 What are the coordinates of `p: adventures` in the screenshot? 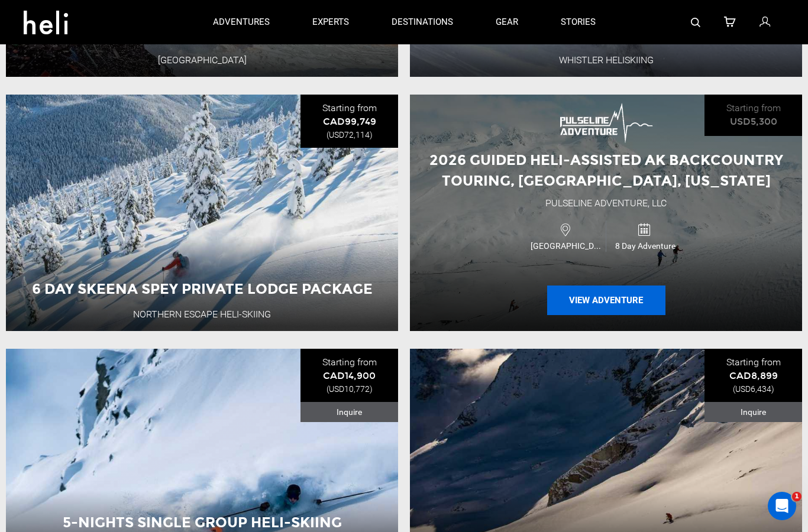 It's located at (241, 22).